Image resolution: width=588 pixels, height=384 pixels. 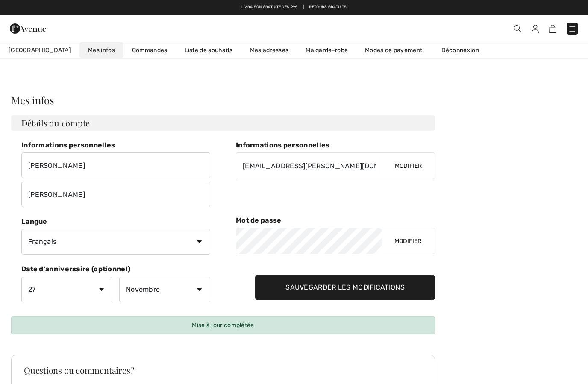 I want to click on h3: Questions ou commentaires?, so click(x=223, y=371).